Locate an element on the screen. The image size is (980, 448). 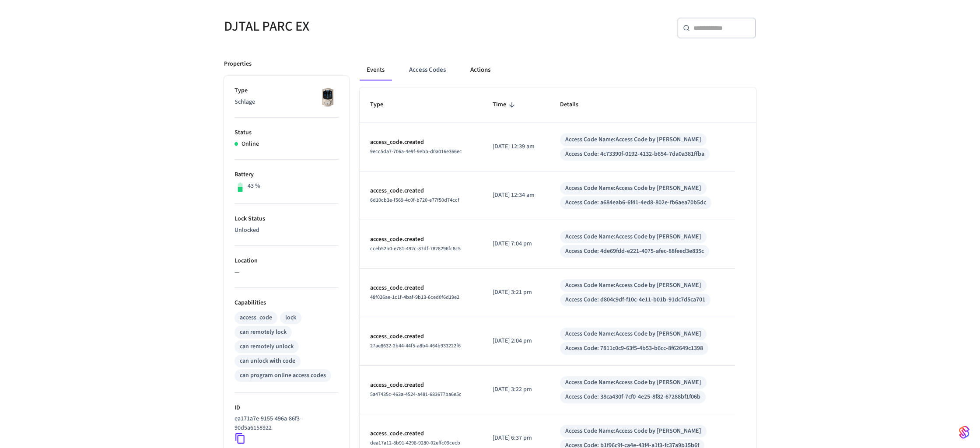
div: can program online access codes is located at coordinates (283, 376).